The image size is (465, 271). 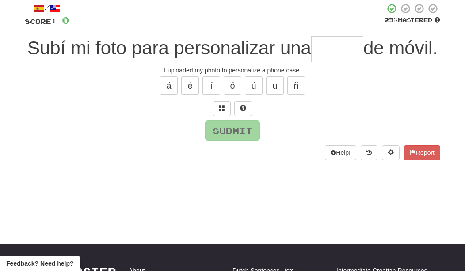 What do you see at coordinates (275, 86) in the screenshot?
I see `button: ü` at bounding box center [275, 86].